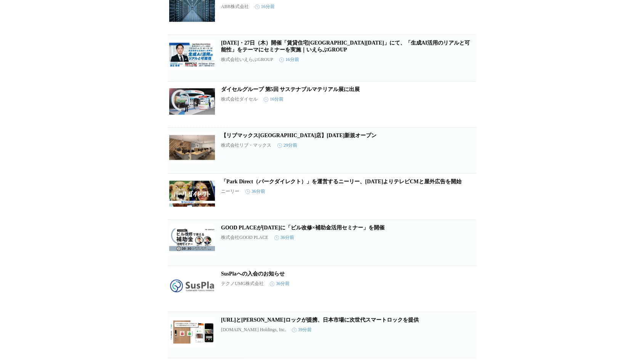 Image resolution: width=644 pixels, height=362 pixels. I want to click on a: ダイセルグループ 第5回 サステナブルマテリアル展に出展, so click(290, 89).